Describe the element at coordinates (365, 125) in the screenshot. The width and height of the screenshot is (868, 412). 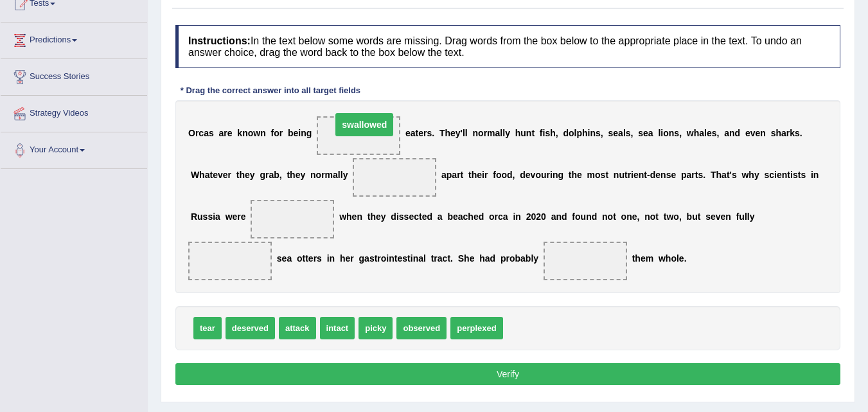
I see `span: swallowed` at that location.